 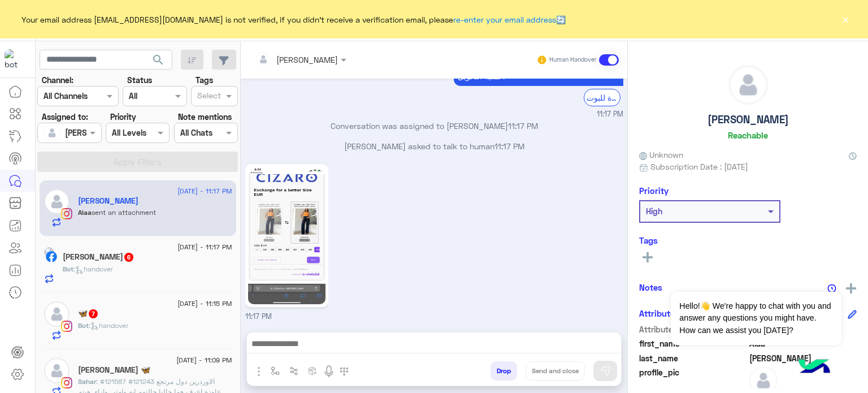 What do you see at coordinates (87, 381) in the screenshot?
I see `span: Sahar` at bounding box center [87, 381].